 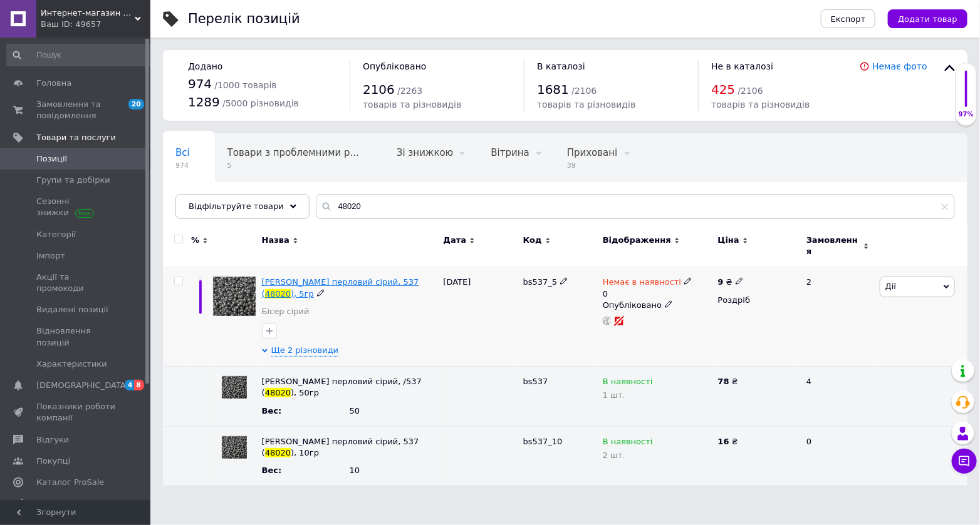 I want to click on span: Імпорт, so click(x=51, y=256).